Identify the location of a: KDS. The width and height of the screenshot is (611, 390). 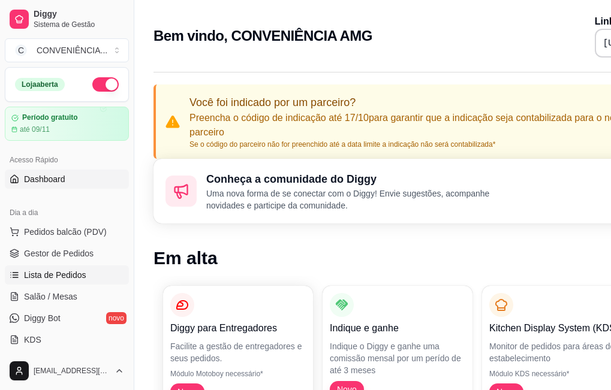
(67, 340).